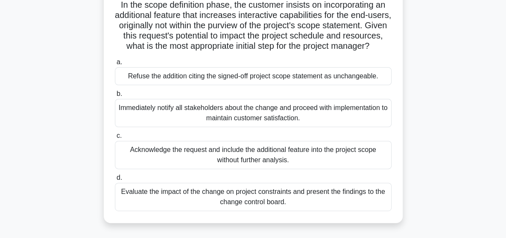 This screenshot has width=506, height=238. Describe the element at coordinates (119, 135) in the screenshot. I see `span: c.` at that location.